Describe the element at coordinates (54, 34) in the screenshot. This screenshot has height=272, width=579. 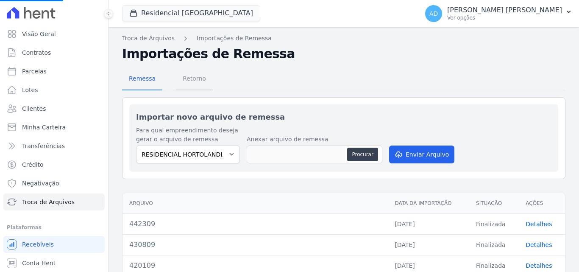
I see `a: Visão Geral` at that location.